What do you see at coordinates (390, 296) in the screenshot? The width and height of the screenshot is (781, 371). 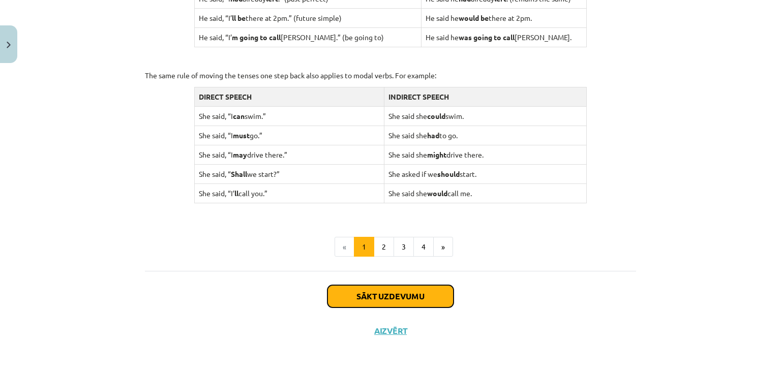 I see `button: Sākt uzdevumu` at bounding box center [390, 296].